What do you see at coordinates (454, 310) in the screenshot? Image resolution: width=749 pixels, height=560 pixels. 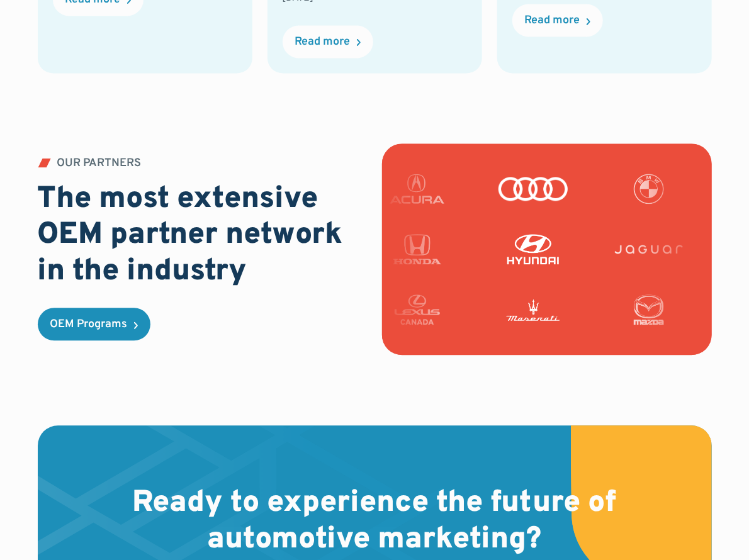 I see `img: Lexus Canada` at bounding box center [454, 310].